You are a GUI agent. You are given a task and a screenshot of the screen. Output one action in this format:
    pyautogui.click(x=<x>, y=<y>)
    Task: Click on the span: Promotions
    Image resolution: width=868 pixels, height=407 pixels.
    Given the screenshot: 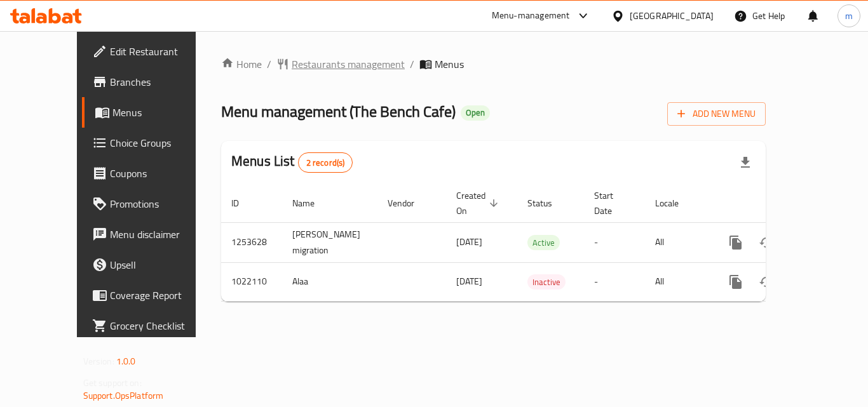 What is the action you would take?
    pyautogui.click(x=161, y=204)
    